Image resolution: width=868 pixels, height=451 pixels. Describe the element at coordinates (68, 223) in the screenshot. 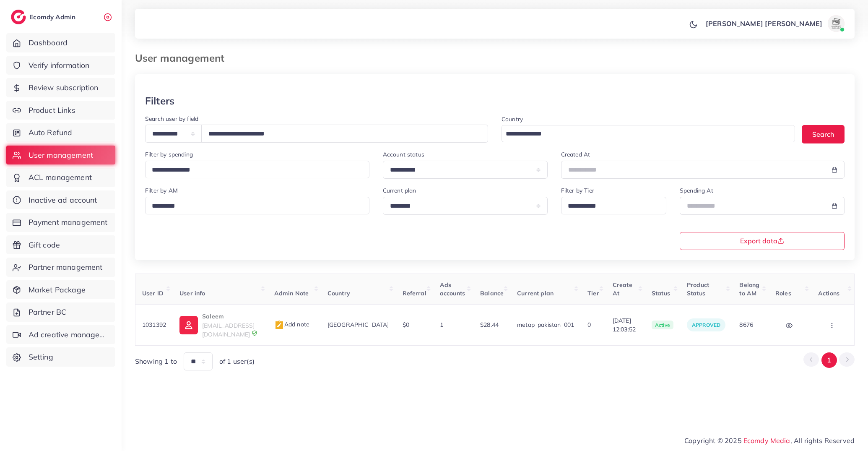

I see `span: Payment management` at that location.